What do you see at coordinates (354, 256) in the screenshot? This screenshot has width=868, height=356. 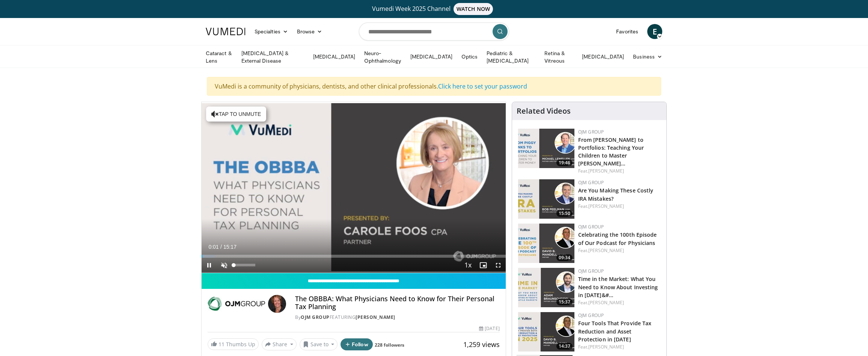 I see `div: Progress Bar` at bounding box center [354, 256].